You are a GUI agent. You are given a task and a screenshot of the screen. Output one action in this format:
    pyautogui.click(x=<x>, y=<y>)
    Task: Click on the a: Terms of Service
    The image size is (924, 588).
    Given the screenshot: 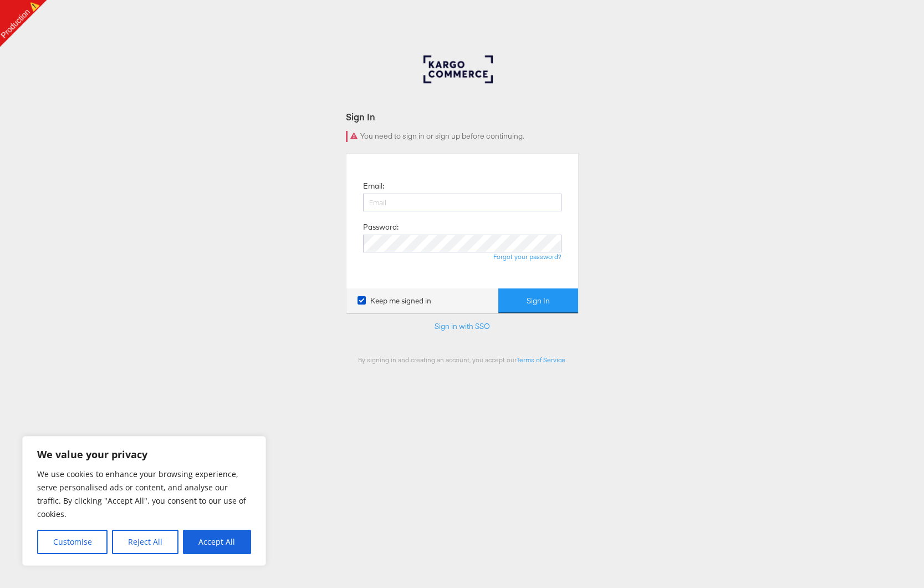 What is the action you would take?
    pyautogui.click(x=541, y=359)
    